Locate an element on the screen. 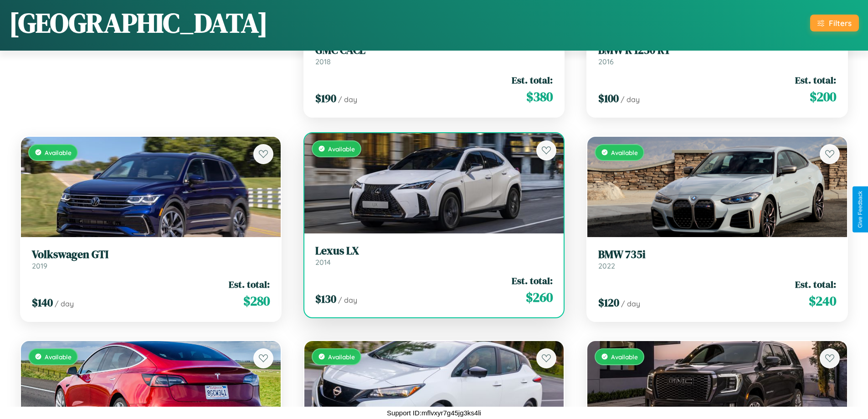 This screenshot has height=419, width=868. span: $ 240 is located at coordinates (823, 301).